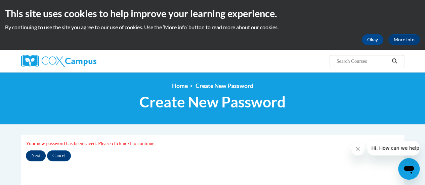 This screenshot has width=425, height=185. I want to click on button: Search, so click(395, 61).